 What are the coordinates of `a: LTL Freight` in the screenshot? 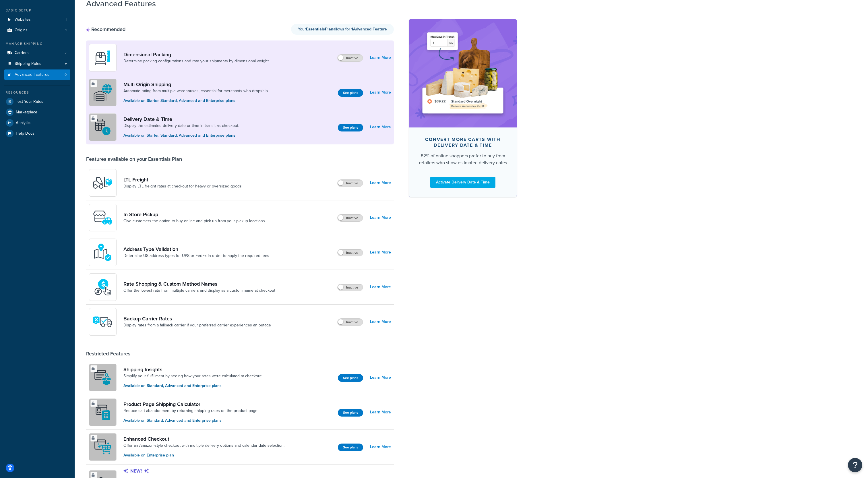 It's located at (183, 180).